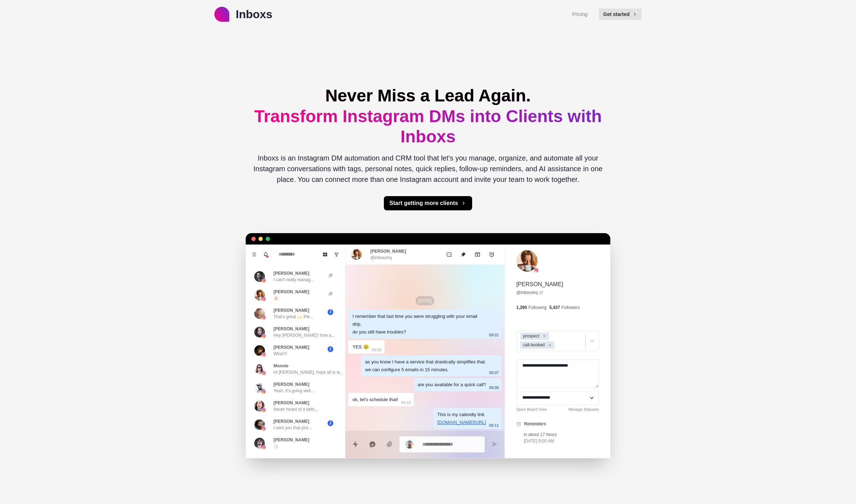 This screenshot has width=856, height=504. Describe the element at coordinates (540, 435) in the screenshot. I see `p: in about 17 hours` at that location.